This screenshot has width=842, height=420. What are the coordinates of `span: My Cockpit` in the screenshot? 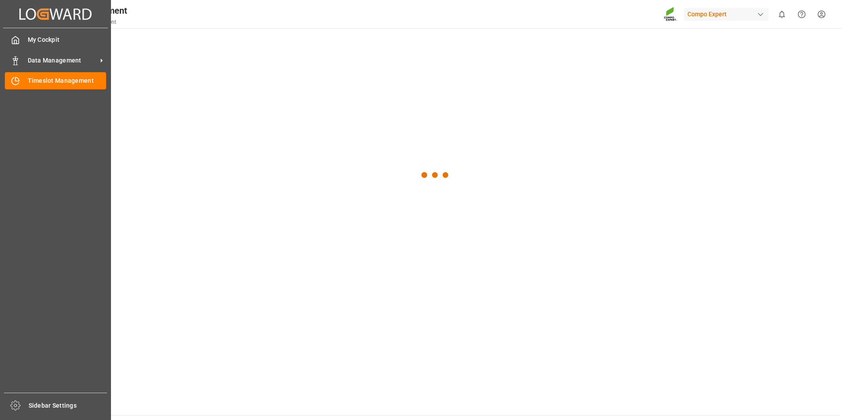 It's located at (67, 40).